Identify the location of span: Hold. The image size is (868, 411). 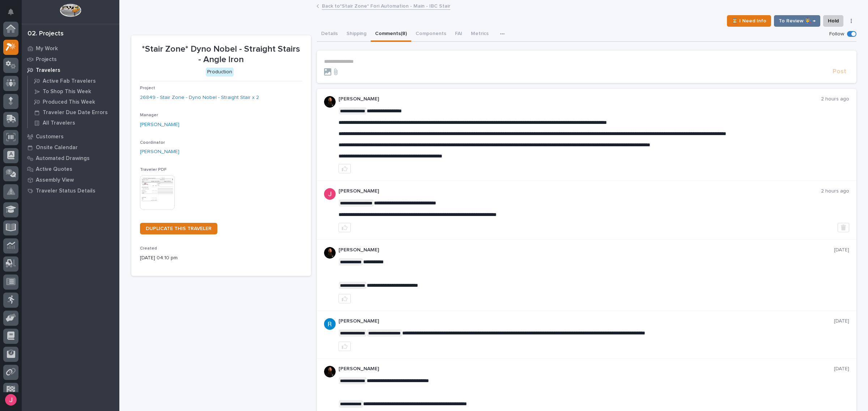
(834, 21).